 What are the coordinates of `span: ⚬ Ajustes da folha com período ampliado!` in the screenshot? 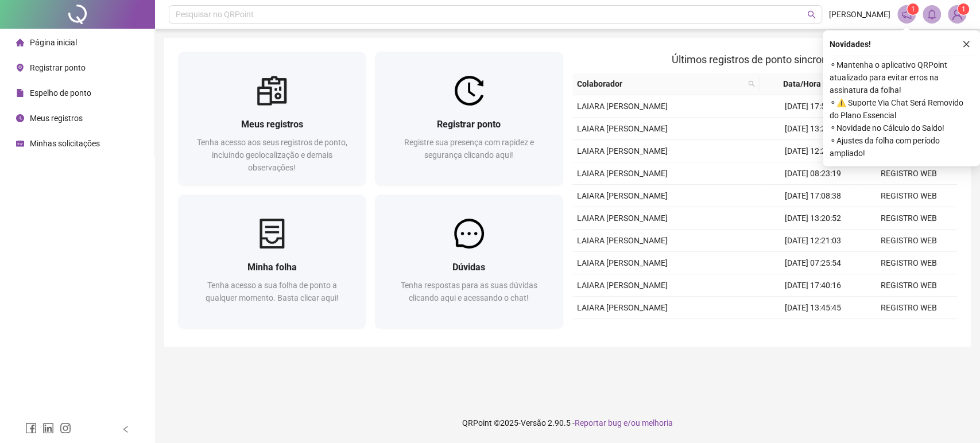 It's located at (901, 147).